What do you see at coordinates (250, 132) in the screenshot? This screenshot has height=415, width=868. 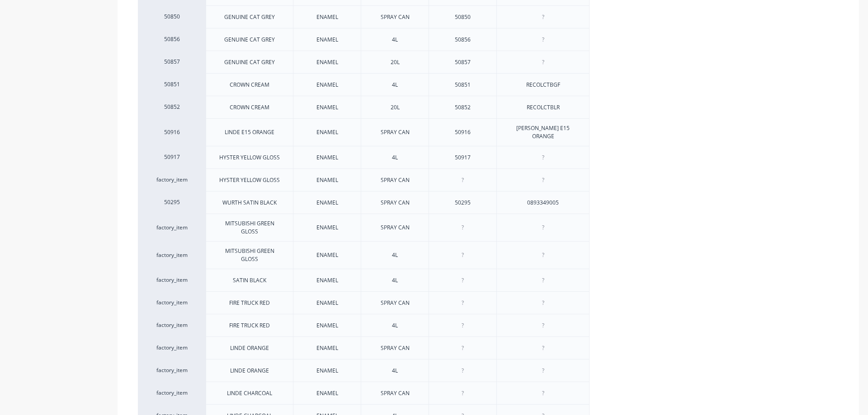 I see `div: LINDE E15 ORANGE` at bounding box center [250, 132].